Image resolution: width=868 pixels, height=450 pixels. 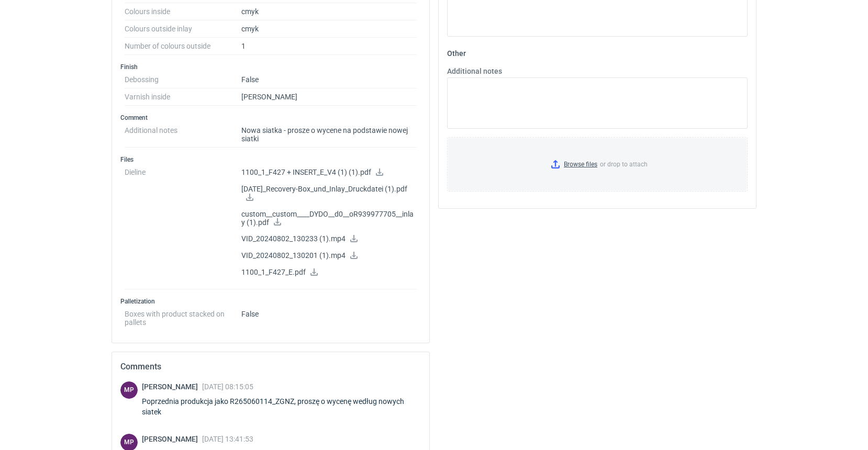 I want to click on legend: Other, so click(x=456, y=51).